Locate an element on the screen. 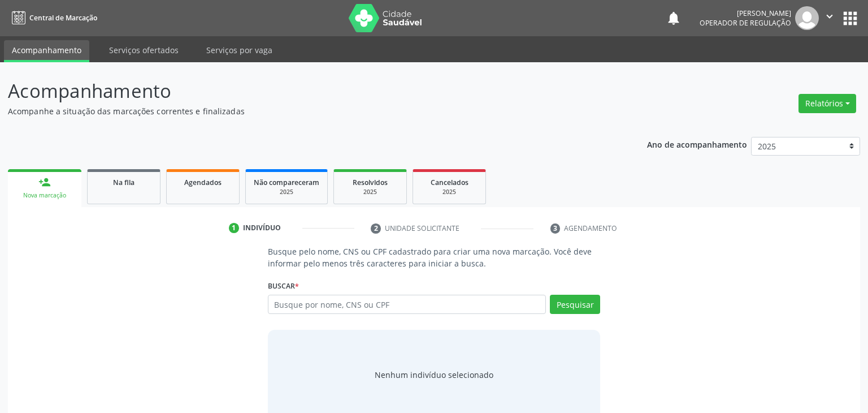 Image resolution: width=868 pixels, height=413 pixels. a: Serviços por vaga is located at coordinates (239, 50).